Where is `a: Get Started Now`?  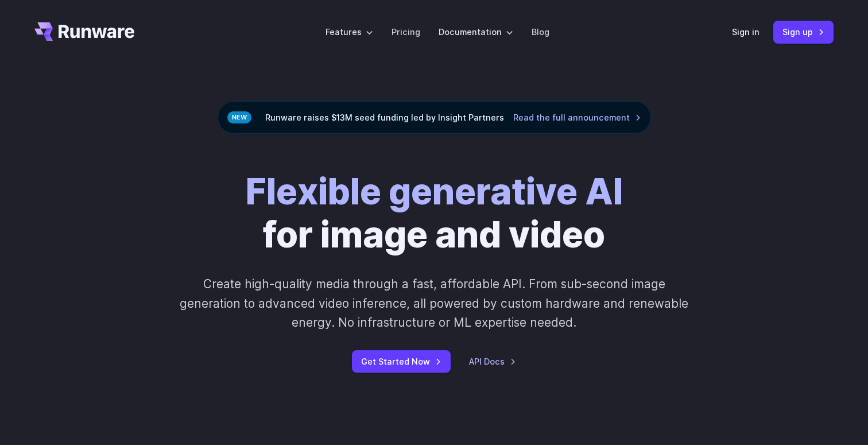 a: Get Started Now is located at coordinates (401, 361).